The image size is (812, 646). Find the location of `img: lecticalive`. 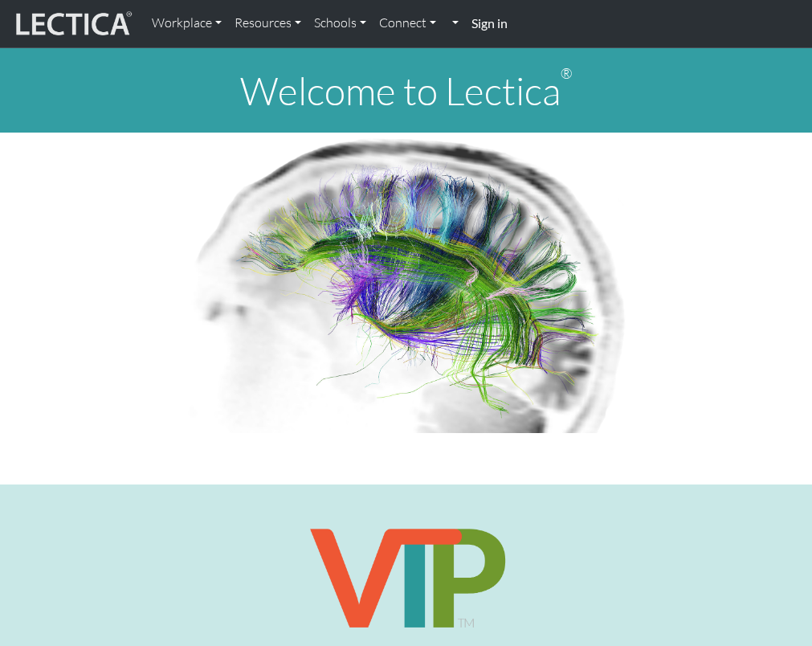

img: lecticalive is located at coordinates (72, 24).